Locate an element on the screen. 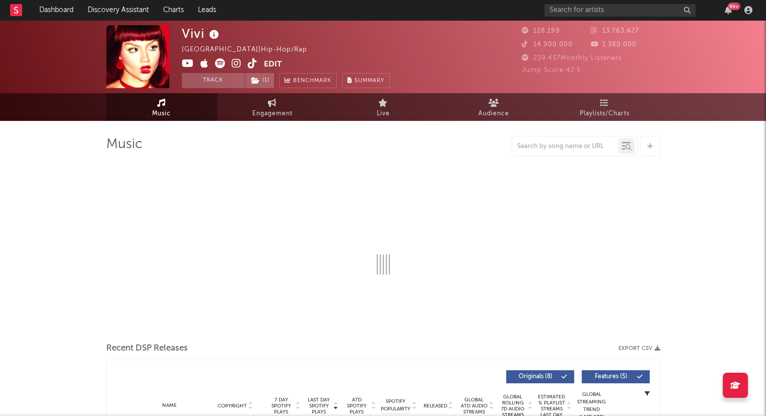  span: Released is located at coordinates (435, 406).